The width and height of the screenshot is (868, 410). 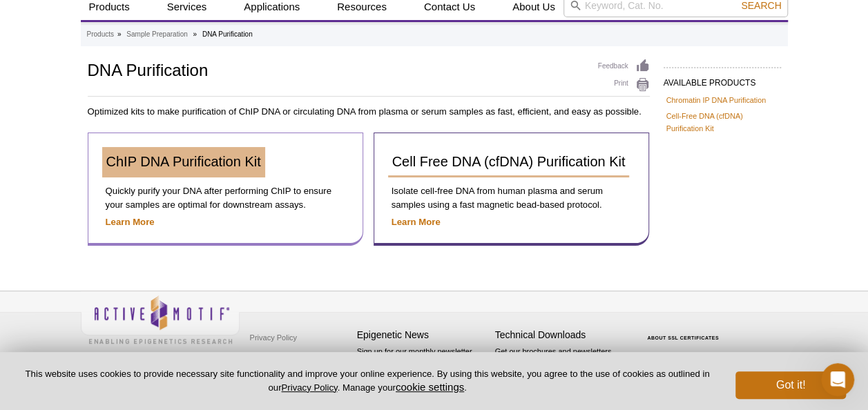 What do you see at coordinates (561, 363) in the screenshot?
I see `p: Get our brochures and newsletters, or request them by mail.` at bounding box center [561, 363].